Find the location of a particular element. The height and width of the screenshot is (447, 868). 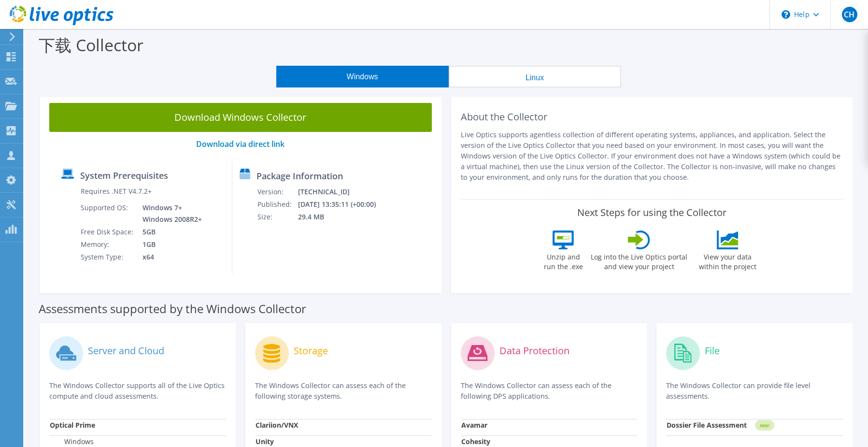

a: Download Windows Collector is located at coordinates (241, 117).